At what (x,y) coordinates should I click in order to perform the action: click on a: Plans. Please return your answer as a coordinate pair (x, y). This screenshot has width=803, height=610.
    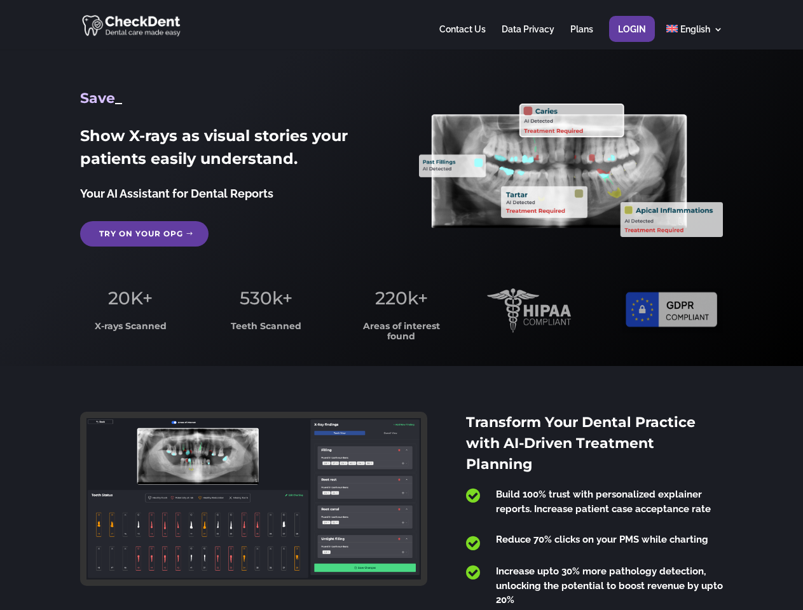
    Looking at the image, I should click on (582, 37).